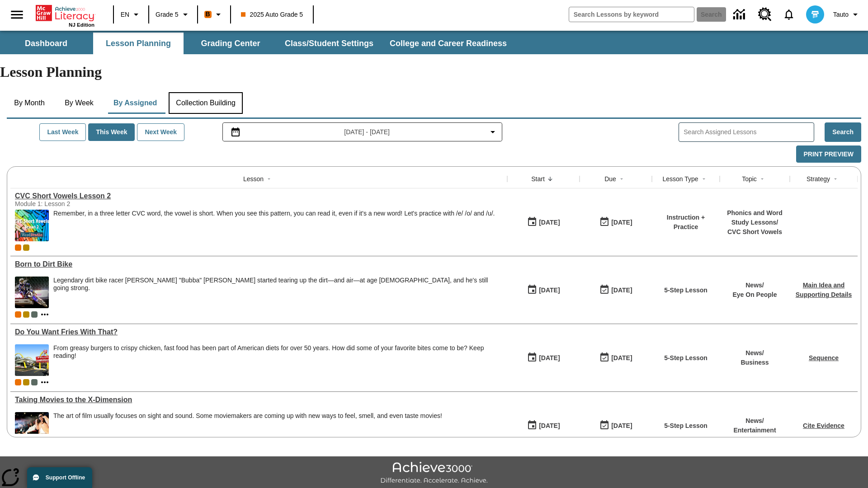 This screenshot has width=868, height=488. I want to click on button: Select a new avatar, so click(815, 15).